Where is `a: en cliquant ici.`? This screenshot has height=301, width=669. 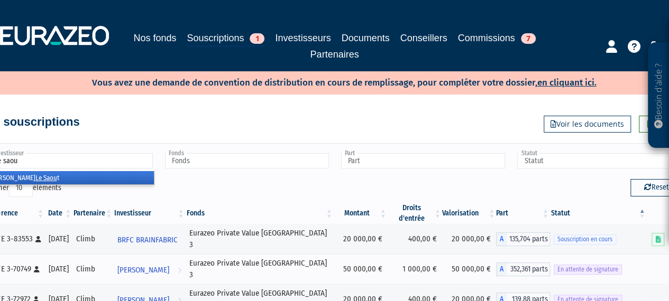 a: en cliquant ici. is located at coordinates (567, 82).